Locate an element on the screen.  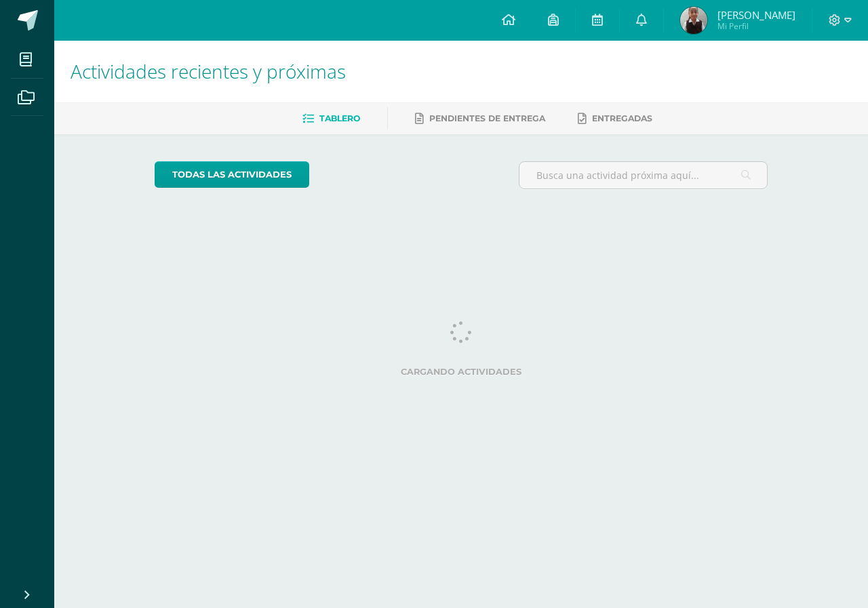
span: Actividades recientes y próximas is located at coordinates (208, 71).